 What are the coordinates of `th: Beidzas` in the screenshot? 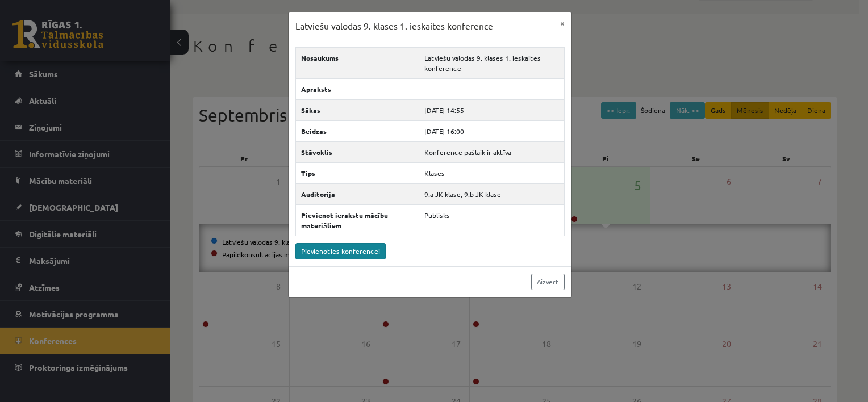 It's located at (357, 131).